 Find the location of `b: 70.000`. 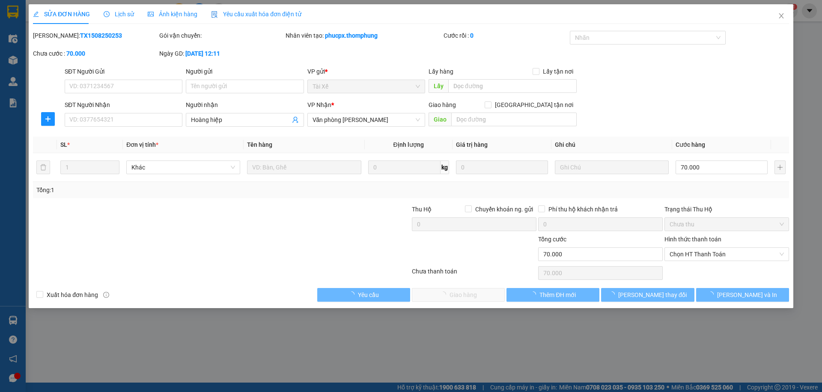

b: 70.000 is located at coordinates (76, 54).